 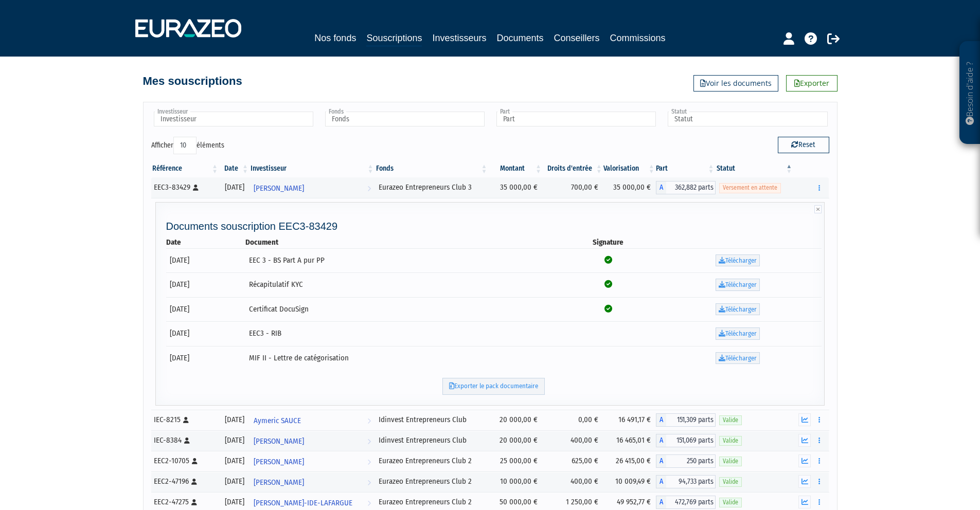 I want to click on th: Valorisation: activer pour trier la colonne par ordre croissant, so click(x=630, y=169).